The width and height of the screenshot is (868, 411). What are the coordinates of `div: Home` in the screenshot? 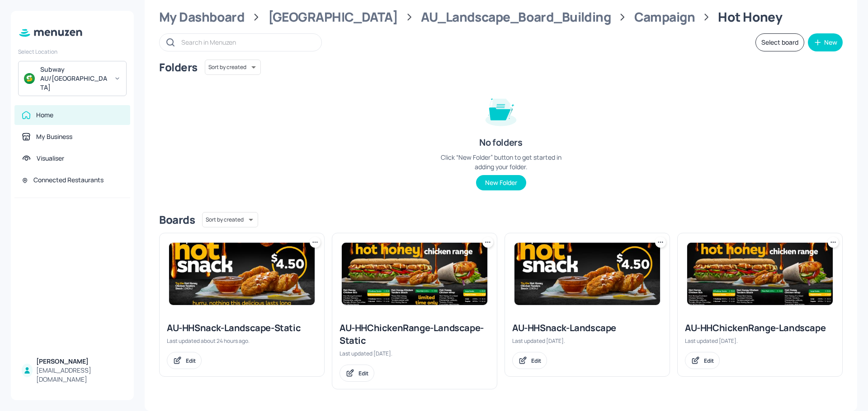 It's located at (44, 115).